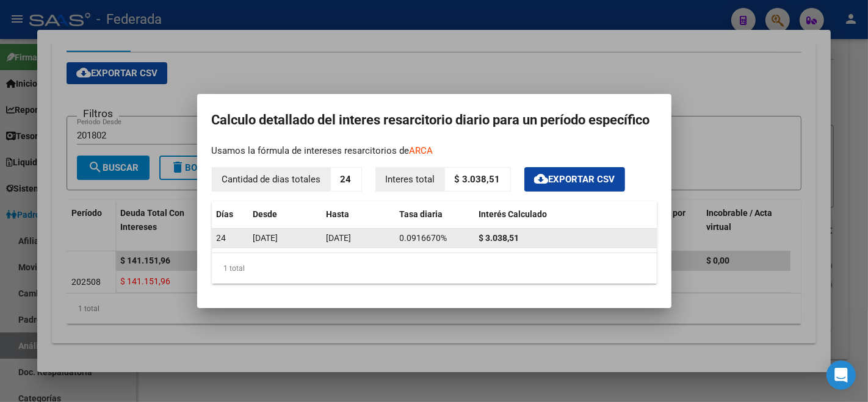 The width and height of the screenshot is (868, 402). Describe the element at coordinates (434, 268) in the screenshot. I see `div: 1 total` at that location.